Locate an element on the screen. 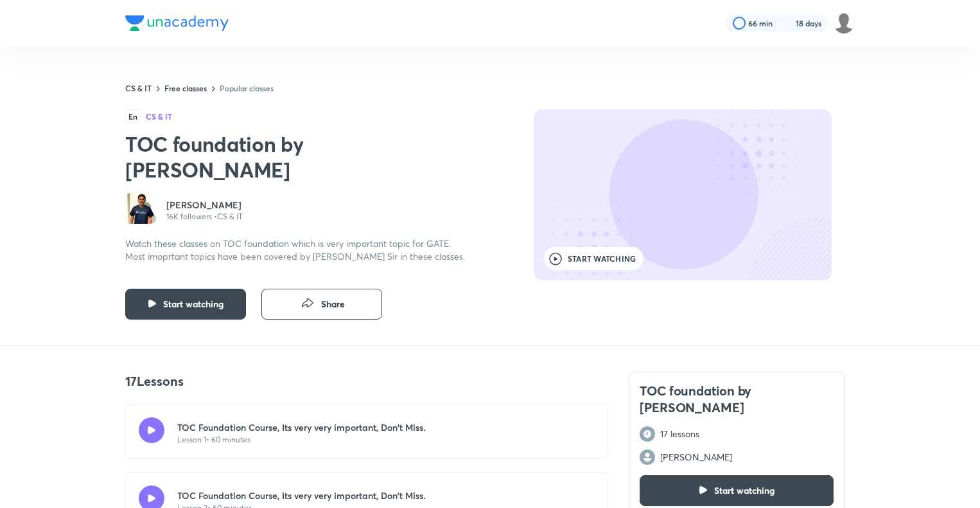 This screenshot has height=508, width=980. p: Watch these classes on TOC foundation which is very important topic for GATE. Most imoprtant topi... is located at coordinates (297, 250).